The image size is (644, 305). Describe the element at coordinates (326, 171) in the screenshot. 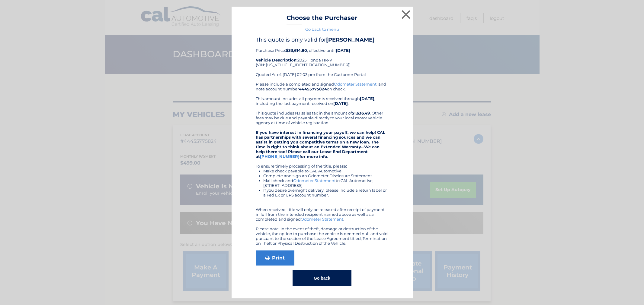

I see `li: Make check payable to CAL Automotive` at that location.